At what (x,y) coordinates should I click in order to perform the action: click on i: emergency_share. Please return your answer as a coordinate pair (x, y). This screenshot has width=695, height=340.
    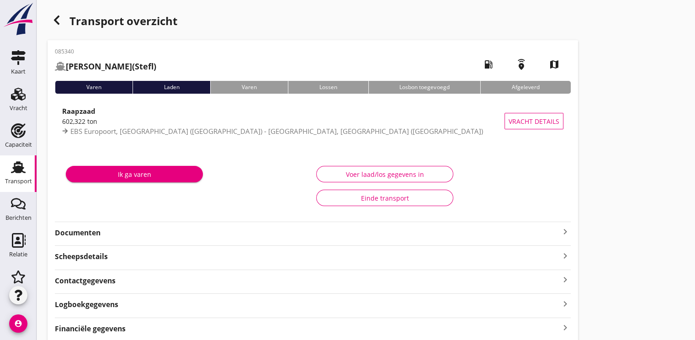
    Looking at the image, I should click on (522, 64).